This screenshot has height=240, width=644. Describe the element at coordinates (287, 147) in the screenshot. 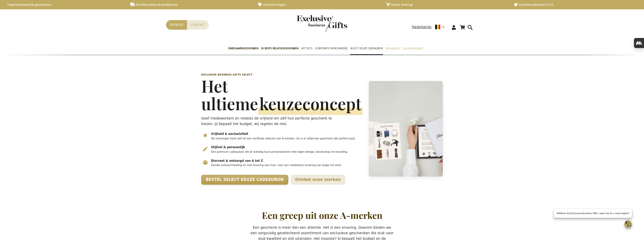

I see `h3: Stijlvol & persoonlijk` at that location.